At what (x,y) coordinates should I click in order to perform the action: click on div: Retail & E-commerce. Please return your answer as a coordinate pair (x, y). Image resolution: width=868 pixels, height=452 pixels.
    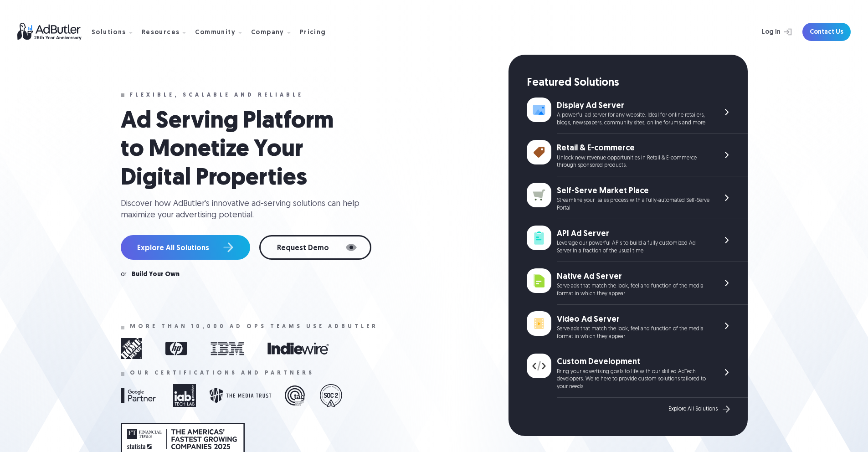
    Looking at the image, I should click on (633, 148).